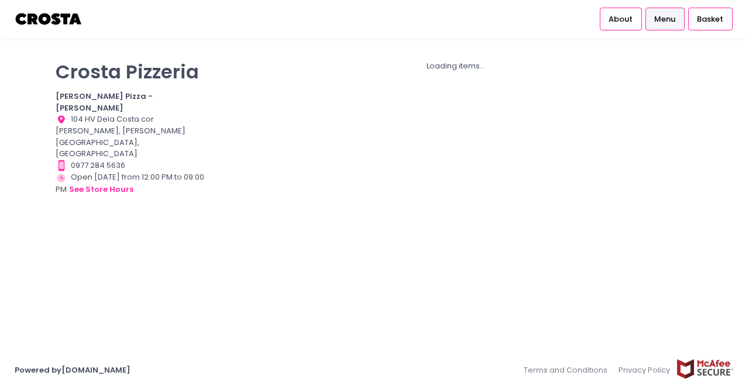 This screenshot has height=389, width=749. I want to click on span: About, so click(620, 19).